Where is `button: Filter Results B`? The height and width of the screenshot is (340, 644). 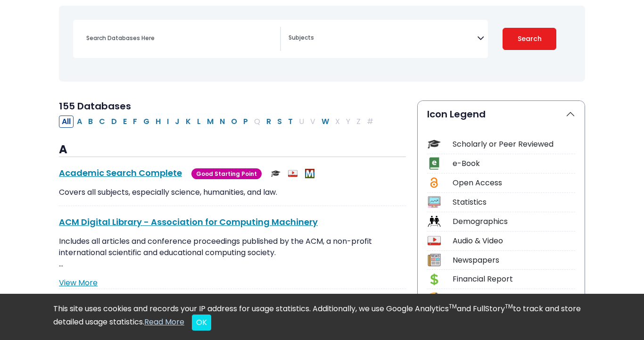 button: Filter Results B is located at coordinates (90, 121).